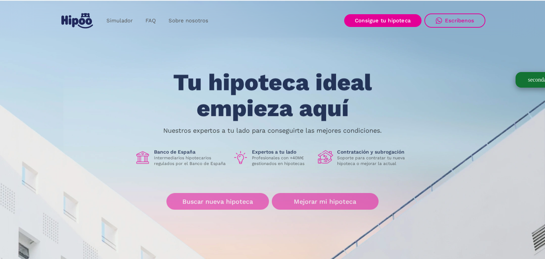 Image resolution: width=545 pixels, height=259 pixels. I want to click on h1: Contratación y subrogación, so click(374, 152).